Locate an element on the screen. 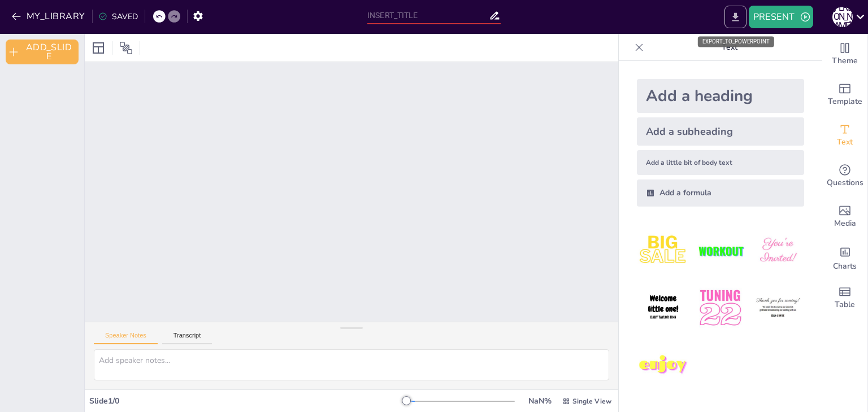  span: Theme is located at coordinates (845, 61).